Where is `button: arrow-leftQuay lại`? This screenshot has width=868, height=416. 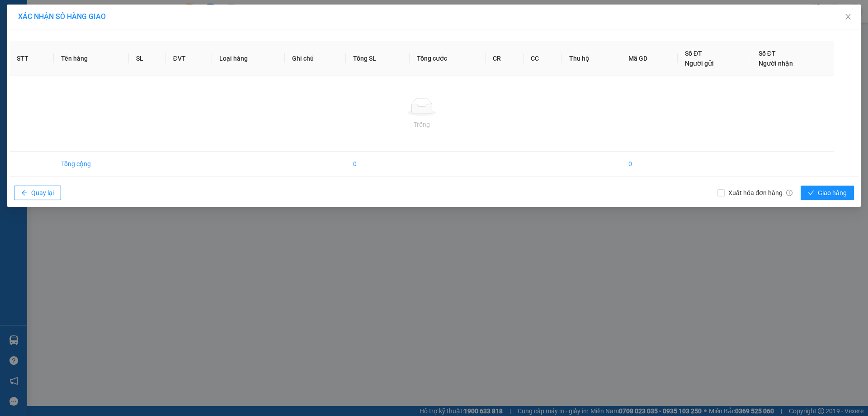 button: arrow-leftQuay lại is located at coordinates (37, 193).